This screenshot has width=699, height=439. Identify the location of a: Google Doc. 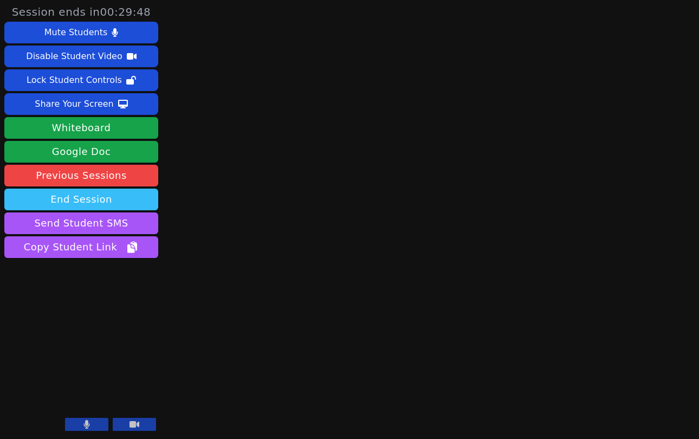
(81, 152).